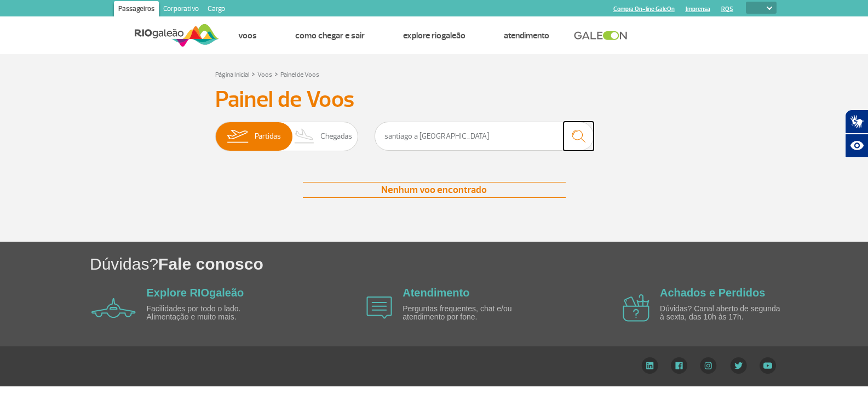 This screenshot has width=868, height=405. I want to click on img: LinkedIn, so click(649, 365).